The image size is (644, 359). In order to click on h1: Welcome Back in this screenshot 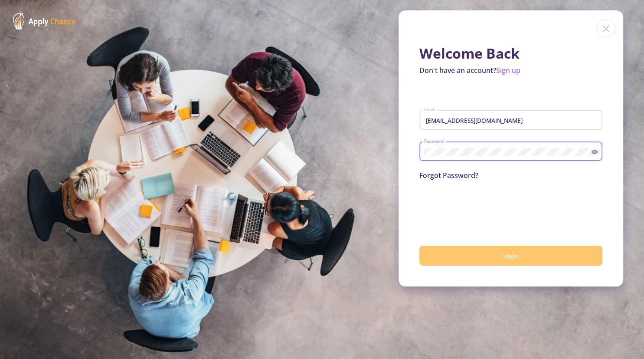, I will do `click(511, 54)`.